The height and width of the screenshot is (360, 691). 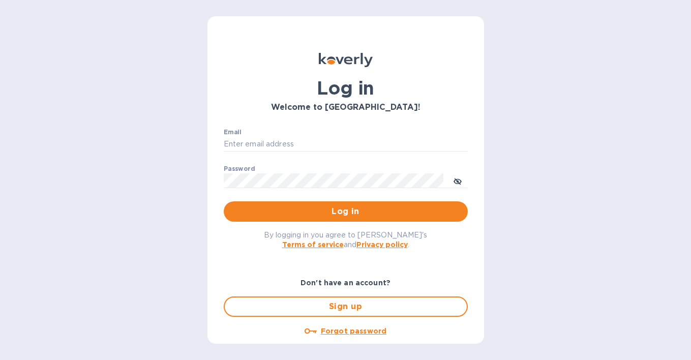 What do you see at coordinates (232, 132) in the screenshot?
I see `label: Email` at bounding box center [232, 132].